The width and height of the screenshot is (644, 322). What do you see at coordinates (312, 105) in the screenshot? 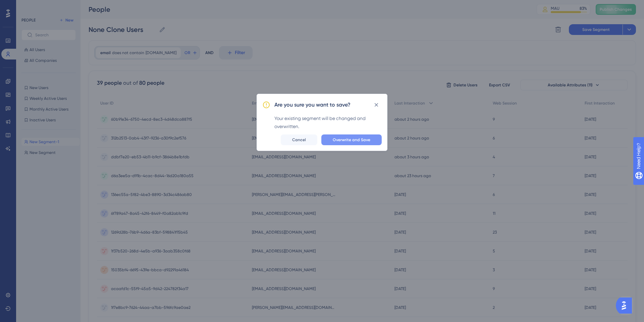
I see `h2: Are you sure you want to save?` at bounding box center [312, 105].